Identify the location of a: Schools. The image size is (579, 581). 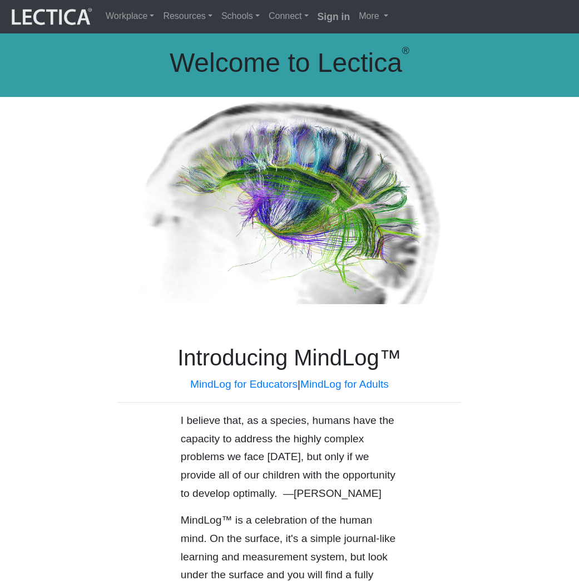
(240, 16).